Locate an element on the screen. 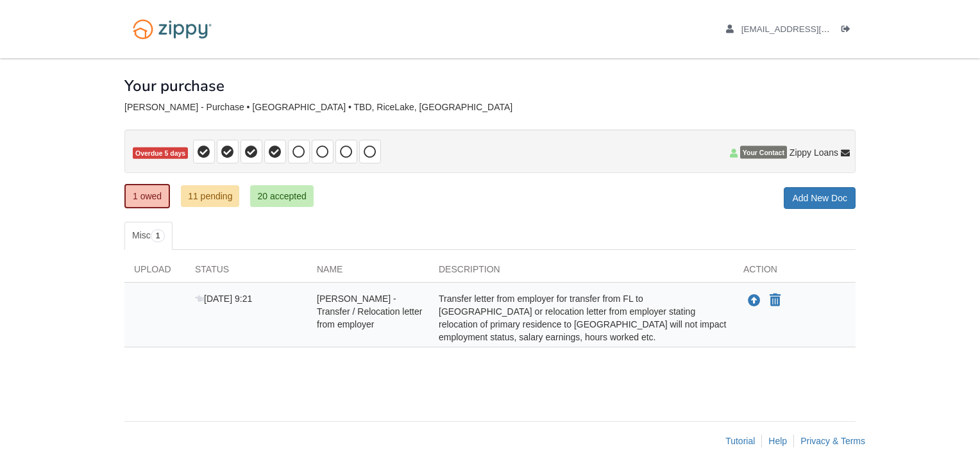  div: Action is located at coordinates (794, 272).